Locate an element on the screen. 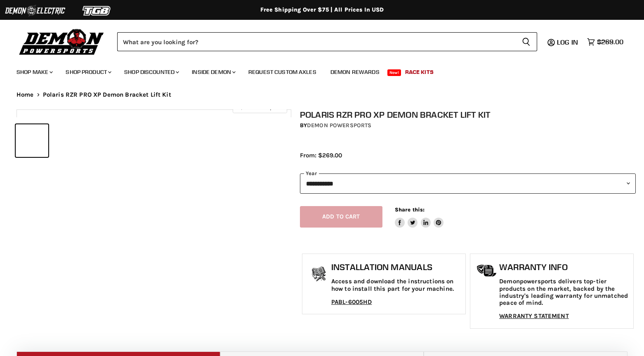 The height and width of the screenshot is (356, 644). span: $269.00 is located at coordinates (610, 42).